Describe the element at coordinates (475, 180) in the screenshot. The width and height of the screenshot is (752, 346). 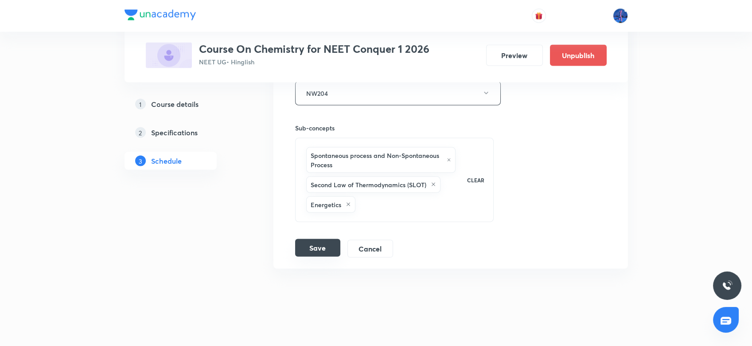
I see `p: CLEAR` at that location.